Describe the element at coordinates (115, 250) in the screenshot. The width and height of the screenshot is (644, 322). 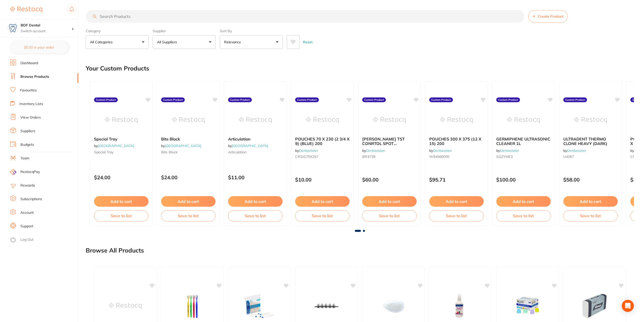
I see `h2: Browse All Products` at that location.